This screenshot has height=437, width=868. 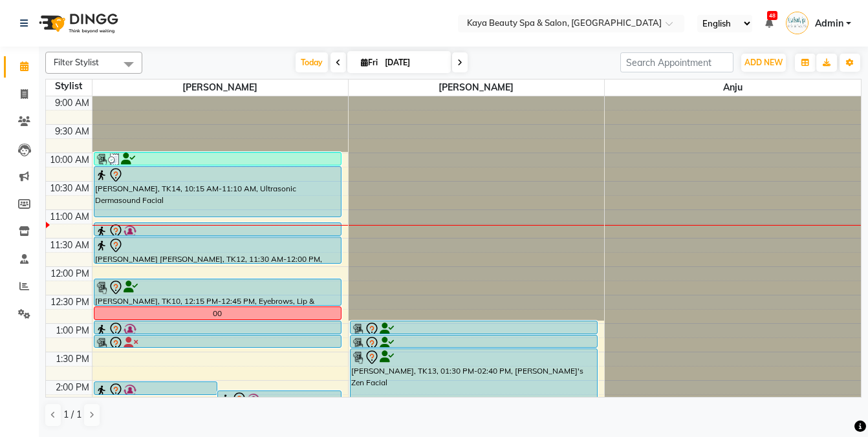 I want to click on span: Admin, so click(x=829, y=23).